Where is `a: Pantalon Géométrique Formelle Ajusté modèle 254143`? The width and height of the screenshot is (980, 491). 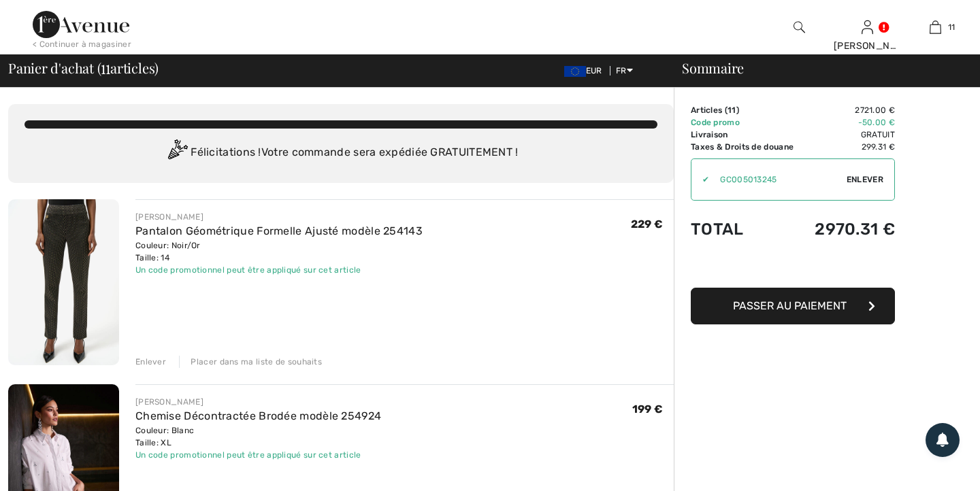 a: Pantalon Géométrique Formelle Ajusté modèle 254143 is located at coordinates (279, 231).